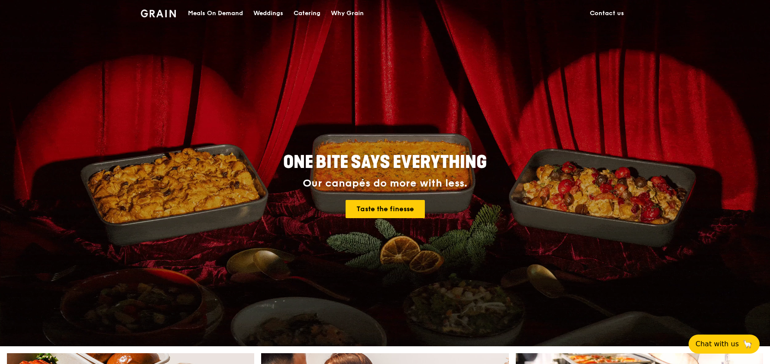 The image size is (770, 364). I want to click on a: Catering, so click(307, 13).